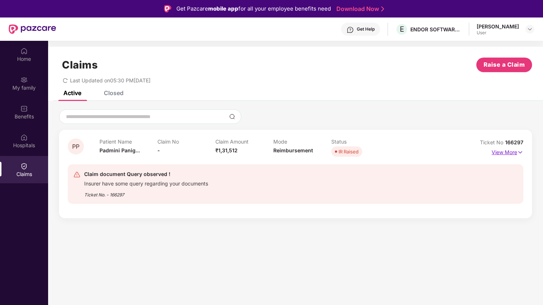  Describe the element at coordinates (65, 80) in the screenshot. I see `span: redo` at that location.